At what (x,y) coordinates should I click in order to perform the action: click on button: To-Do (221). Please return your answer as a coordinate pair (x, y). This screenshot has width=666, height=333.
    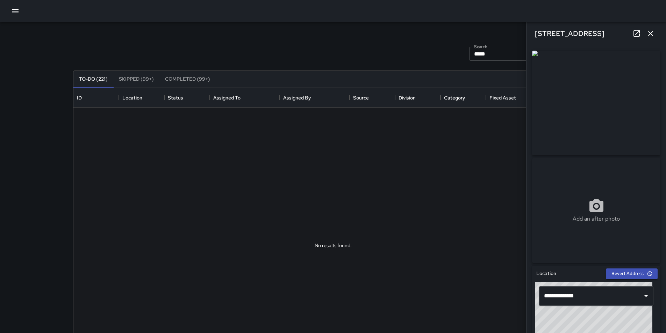
    Looking at the image, I should click on (93, 79).